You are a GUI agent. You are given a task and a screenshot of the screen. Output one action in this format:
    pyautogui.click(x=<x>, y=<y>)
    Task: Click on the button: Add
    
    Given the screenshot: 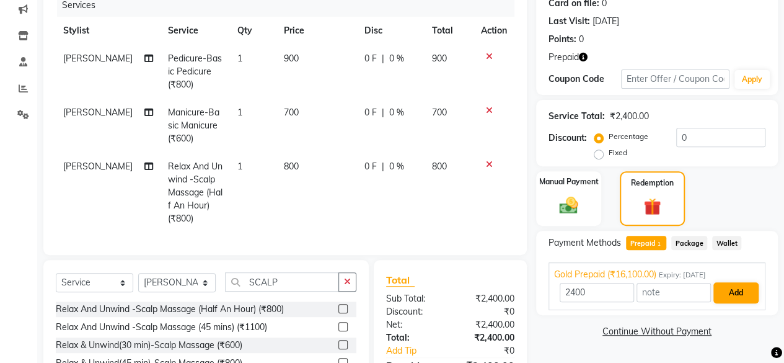 What is the action you would take?
    pyautogui.click(x=736, y=293)
    